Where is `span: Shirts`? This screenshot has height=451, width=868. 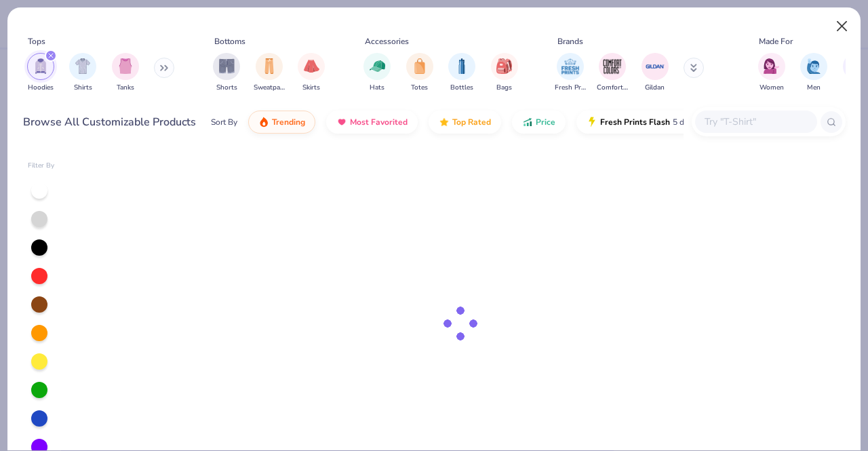
span: Shirts is located at coordinates (83, 87).